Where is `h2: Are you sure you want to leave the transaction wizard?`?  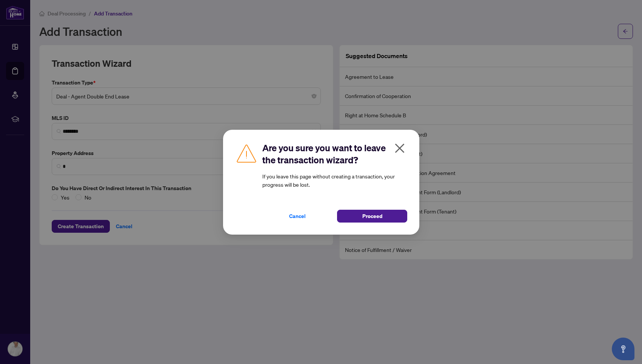 h2: Are you sure you want to leave the transaction wizard? is located at coordinates (335, 154).